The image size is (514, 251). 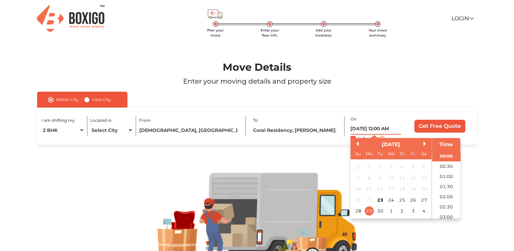 I want to click on div: We, so click(x=391, y=154).